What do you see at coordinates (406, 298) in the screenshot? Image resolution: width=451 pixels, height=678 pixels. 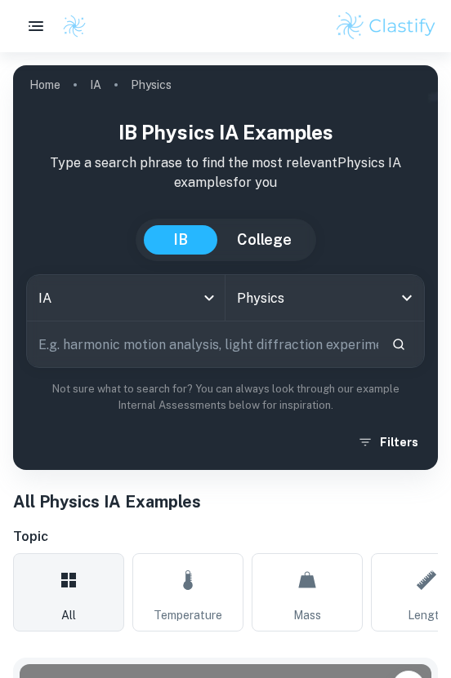 I see `button: Open` at bounding box center [406, 298].